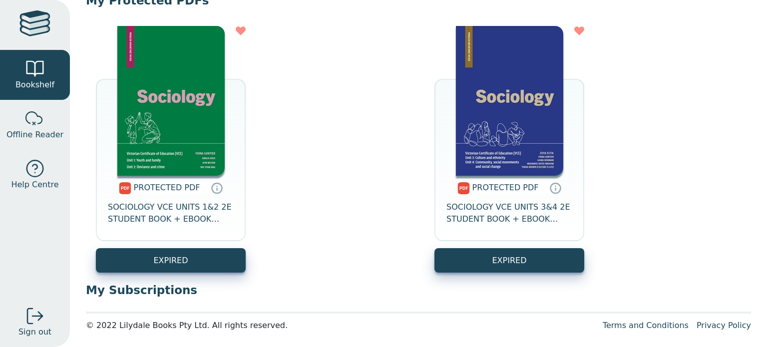  I want to click on a: Privacy Policy, so click(724, 325).